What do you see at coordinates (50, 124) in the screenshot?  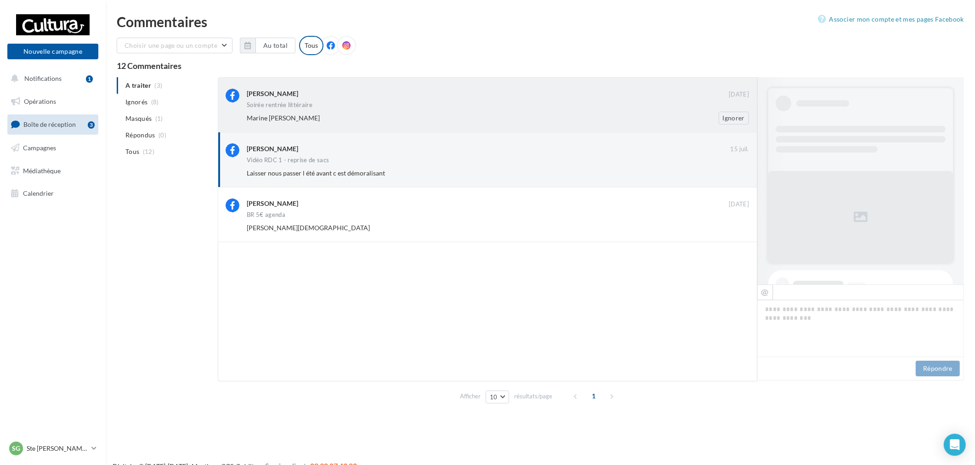 I see `span: Boîte de réception` at bounding box center [50, 124].